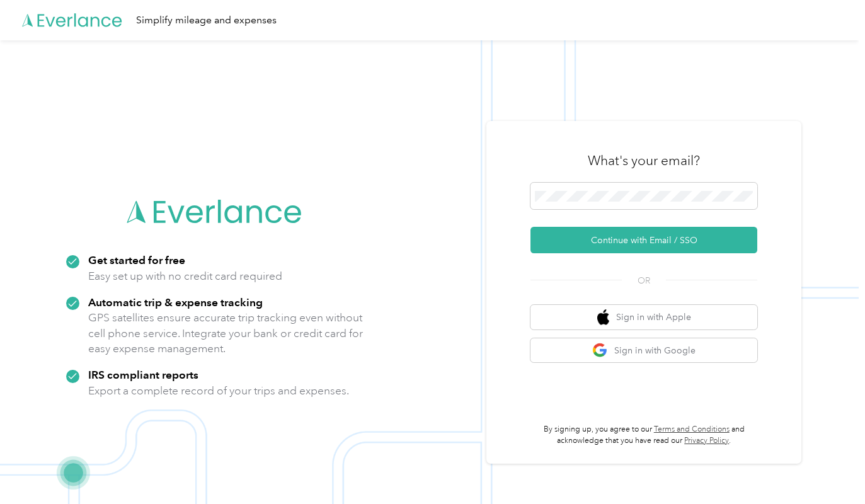 This screenshot has width=865, height=504. What do you see at coordinates (600, 350) in the screenshot?
I see `img: google logo` at bounding box center [600, 350].